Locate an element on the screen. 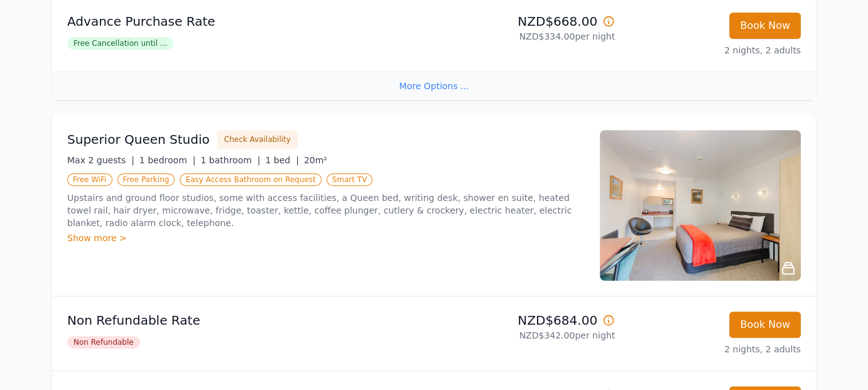  p: Upstairs and ground floor studios, some with access facilities, a Queen bed, writing desk, shower... is located at coordinates (326, 211).